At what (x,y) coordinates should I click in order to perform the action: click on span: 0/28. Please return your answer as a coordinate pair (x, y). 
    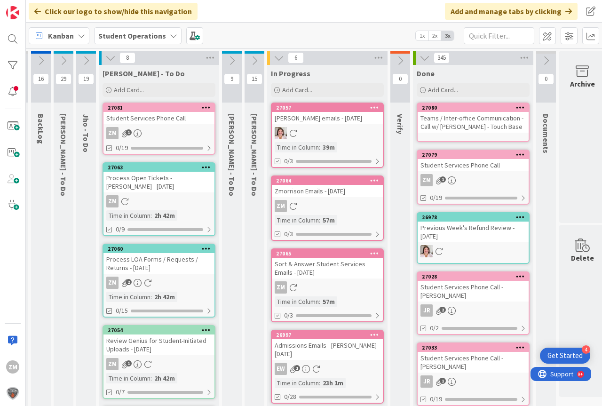
    Looking at the image, I should click on (290, 396).